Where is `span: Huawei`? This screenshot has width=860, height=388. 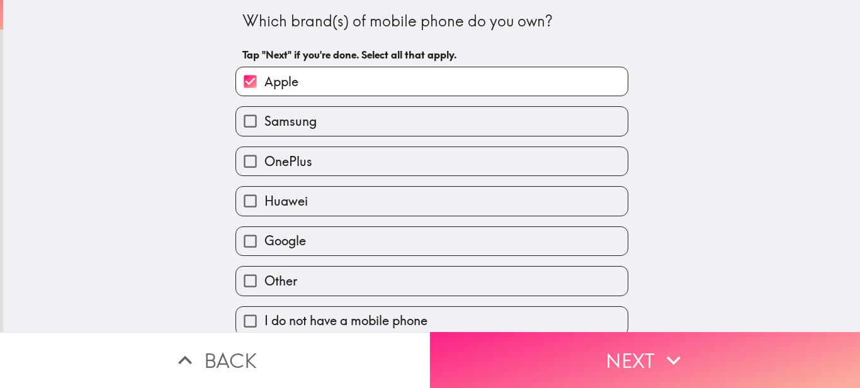
span: Huawei is located at coordinates (286, 201).